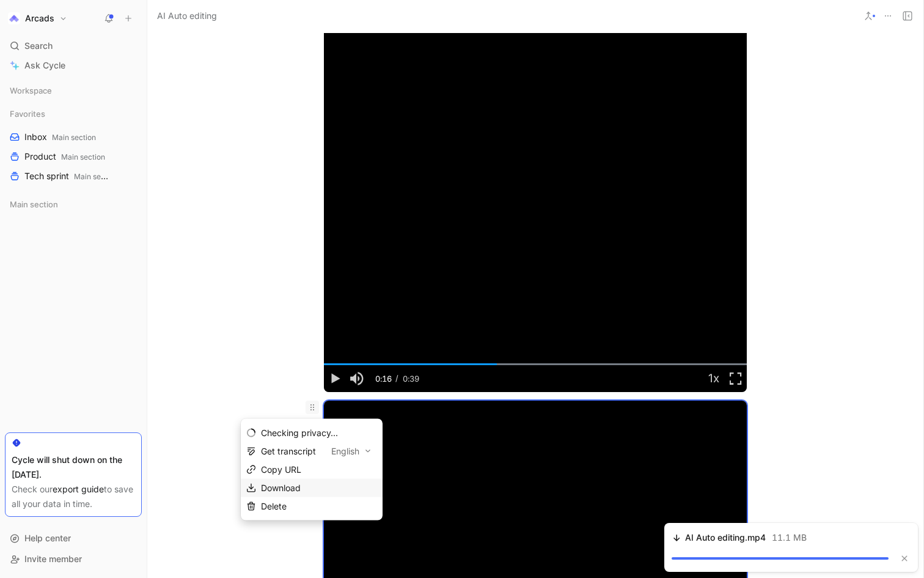 This screenshot has height=578, width=924. What do you see at coordinates (318, 451) in the screenshot?
I see `div: Get transcript` at bounding box center [318, 451].